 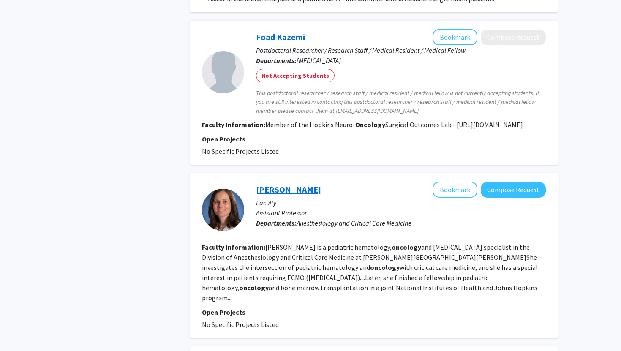 What do you see at coordinates (370, 125) in the screenshot?
I see `b: Oncology` at bounding box center [370, 125].